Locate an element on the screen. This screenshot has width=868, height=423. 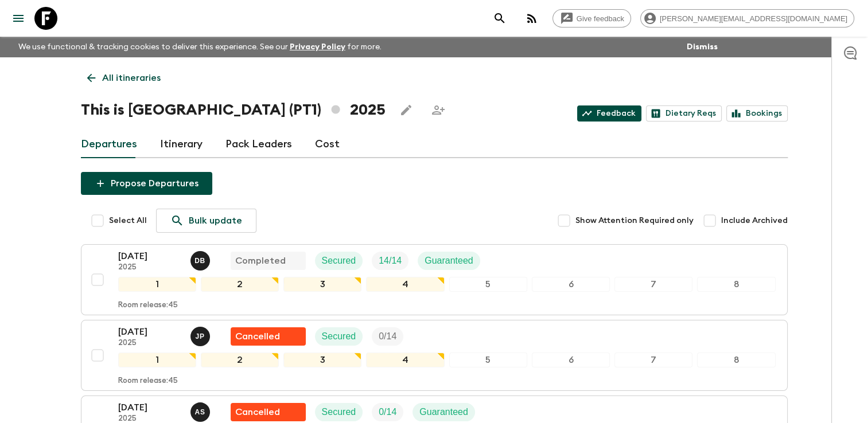
button: Edit this itinerary is located at coordinates (406, 110).